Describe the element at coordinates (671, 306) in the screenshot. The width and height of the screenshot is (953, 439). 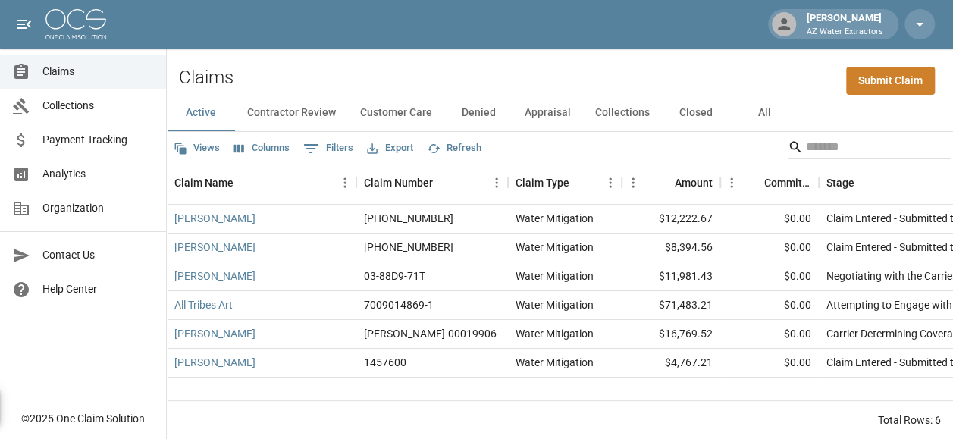
I see `div: $71,483.21` at that location.